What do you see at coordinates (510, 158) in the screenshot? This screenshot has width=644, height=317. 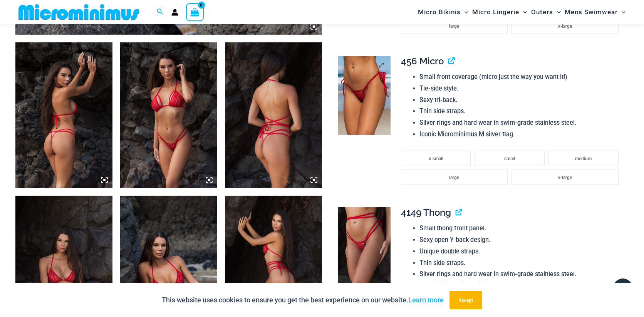 I see `li: small` at bounding box center [510, 158].